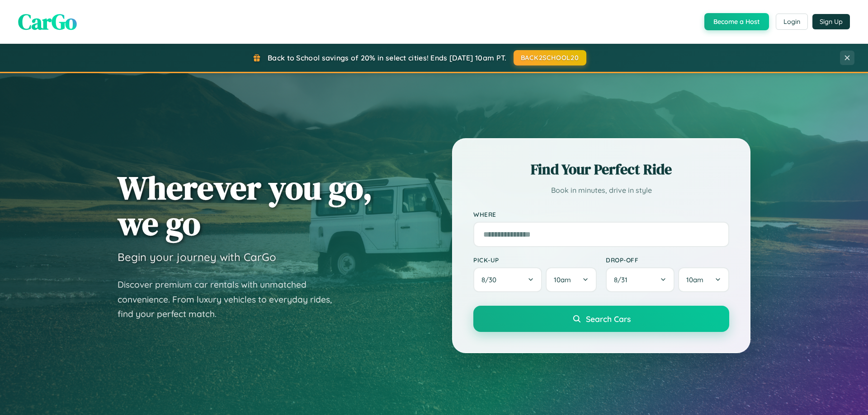  Describe the element at coordinates (491, 280) in the screenshot. I see `span: 8 / 30` at that location.